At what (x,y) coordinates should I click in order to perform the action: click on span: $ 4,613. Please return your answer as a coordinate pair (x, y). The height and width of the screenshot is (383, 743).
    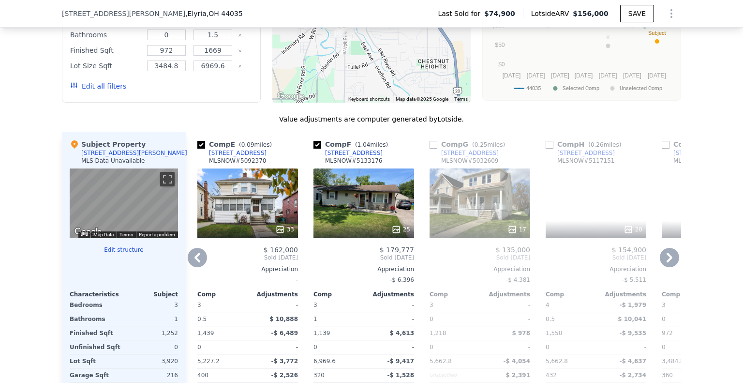
    Looking at the image, I should click on (402, 333).